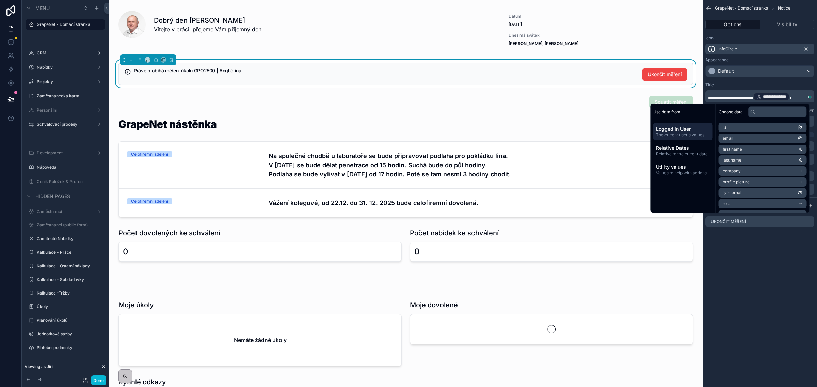 The image size is (817, 387). Describe the element at coordinates (70, 225) in the screenshot. I see `label: Zaměstnanci (public form)` at that location.